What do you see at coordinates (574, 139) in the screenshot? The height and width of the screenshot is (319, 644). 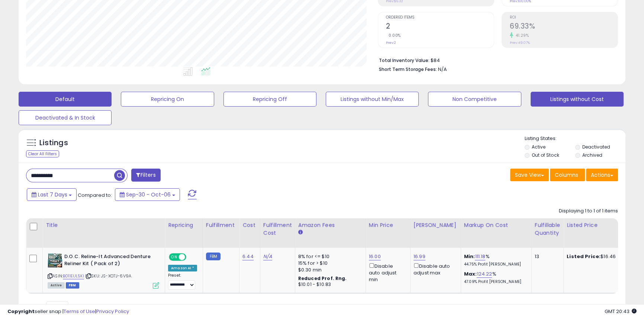 I see `p: Listing States:` at bounding box center [574, 139].